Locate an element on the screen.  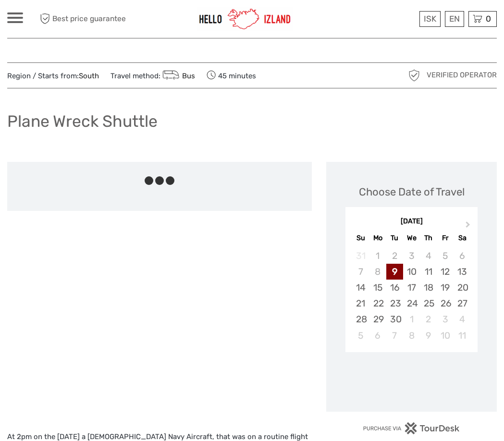
div: EN is located at coordinates (454, 19).